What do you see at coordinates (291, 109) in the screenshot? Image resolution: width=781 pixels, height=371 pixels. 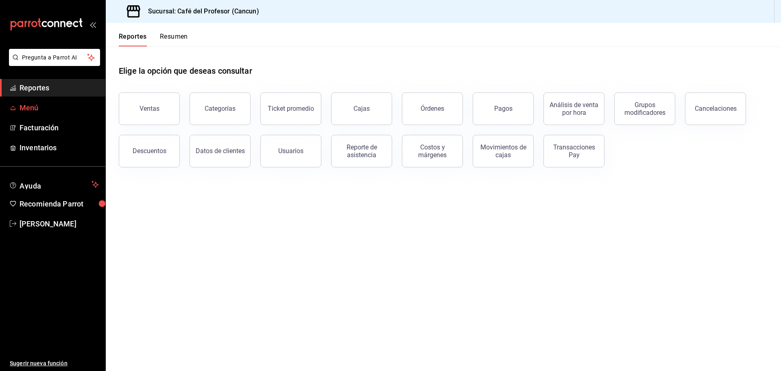 I see `button: Ticket promedio` at bounding box center [291, 109].